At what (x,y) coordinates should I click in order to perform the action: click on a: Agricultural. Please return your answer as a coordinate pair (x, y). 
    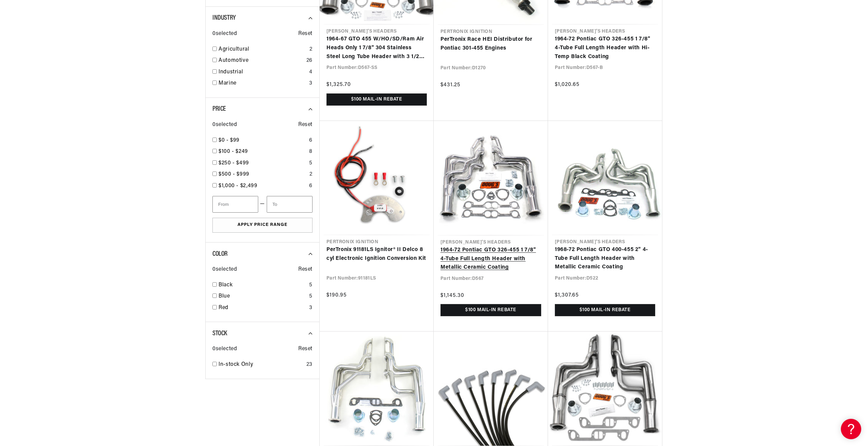
    Looking at the image, I should click on (262, 49).